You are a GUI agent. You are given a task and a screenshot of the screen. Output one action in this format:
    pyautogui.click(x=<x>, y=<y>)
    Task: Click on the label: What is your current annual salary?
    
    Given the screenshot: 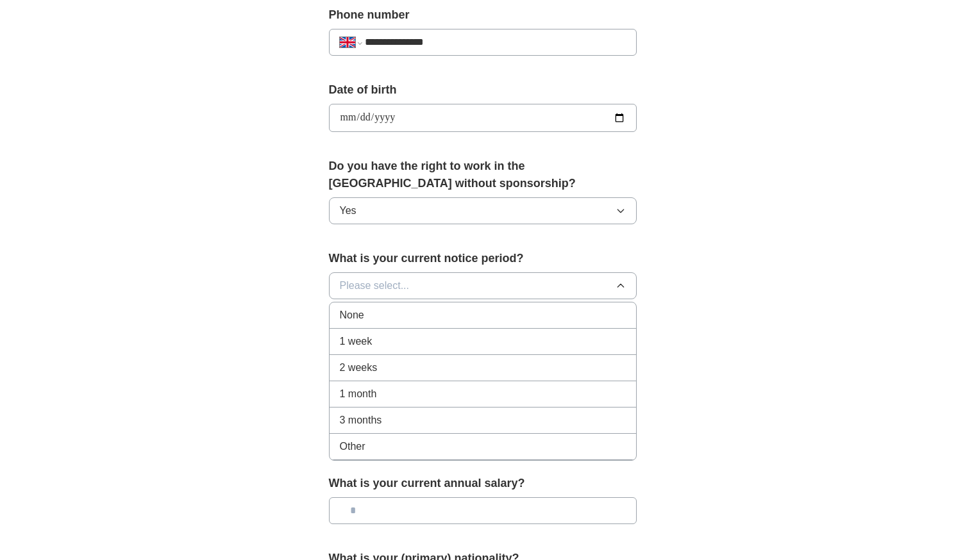 What is the action you would take?
    pyautogui.click(x=483, y=483)
    